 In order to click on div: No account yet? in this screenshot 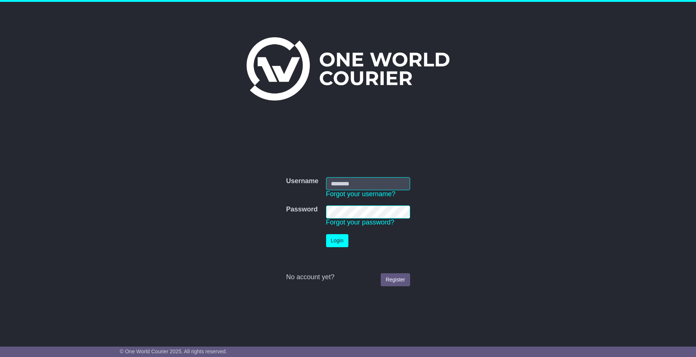, I will do `click(348, 277)`.